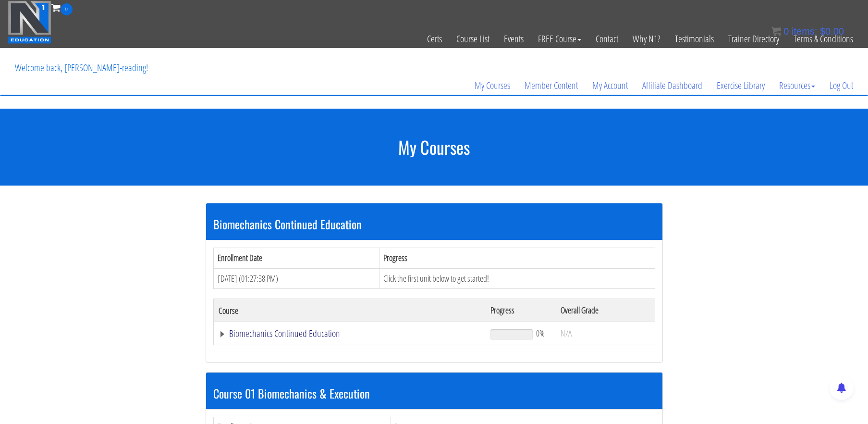 This screenshot has height=424, width=868. Describe the element at coordinates (349, 310) in the screenshot. I see `th: Course` at that location.